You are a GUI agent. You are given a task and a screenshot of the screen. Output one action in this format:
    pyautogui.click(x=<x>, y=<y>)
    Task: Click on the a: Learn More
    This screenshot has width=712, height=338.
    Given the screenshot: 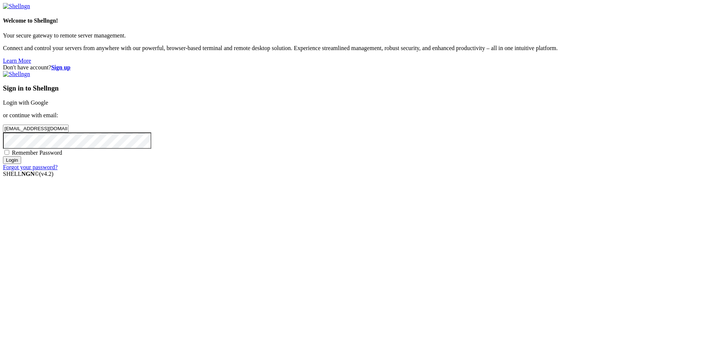 What is the action you would take?
    pyautogui.click(x=17, y=60)
    